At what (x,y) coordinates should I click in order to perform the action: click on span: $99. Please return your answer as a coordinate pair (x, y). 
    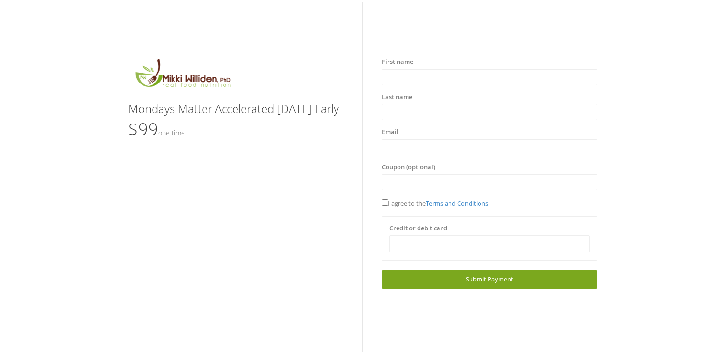
    Looking at the image, I should click on (156, 129).